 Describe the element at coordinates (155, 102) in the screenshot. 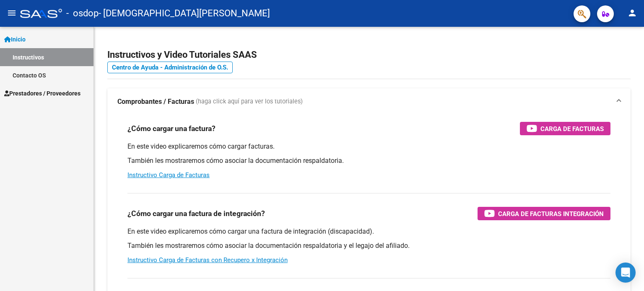

I see `strong: Comprobantes / Facturas` at that location.